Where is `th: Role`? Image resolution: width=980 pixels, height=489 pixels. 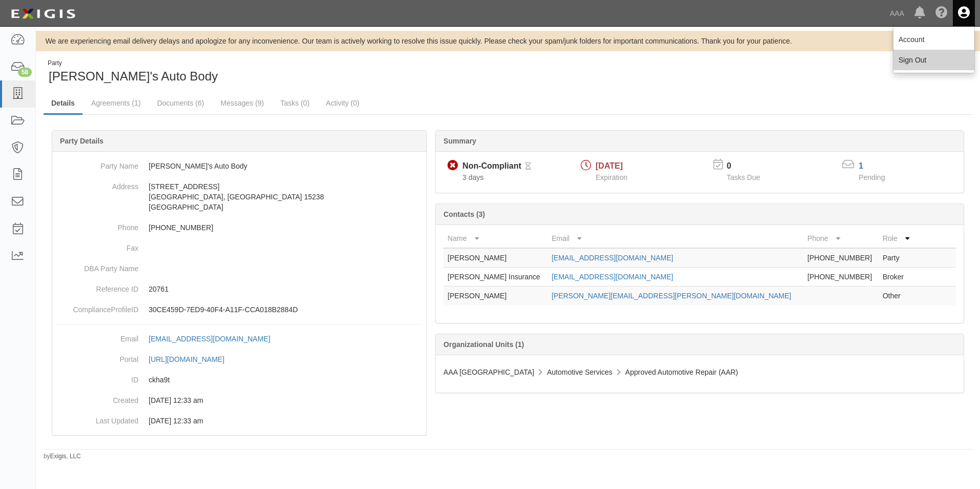 th: Role is located at coordinates (896, 238).